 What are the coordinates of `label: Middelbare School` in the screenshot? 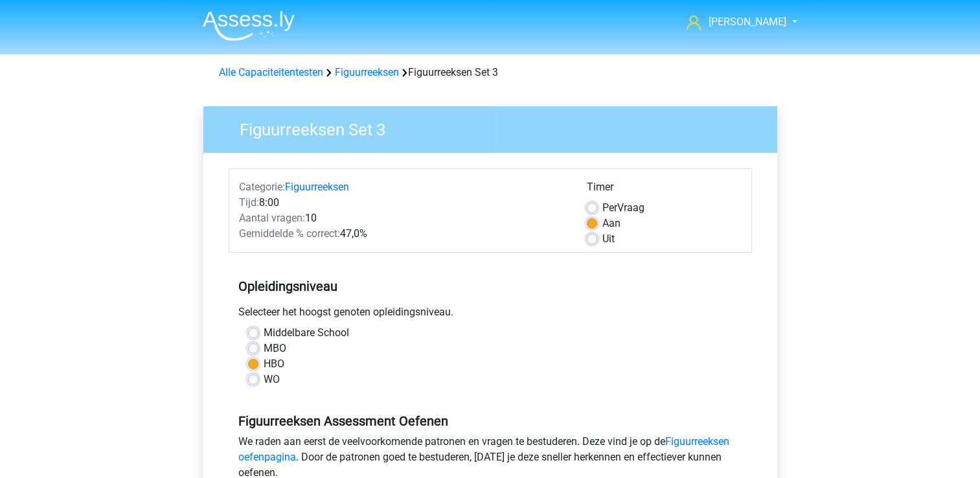 It's located at (306, 333).